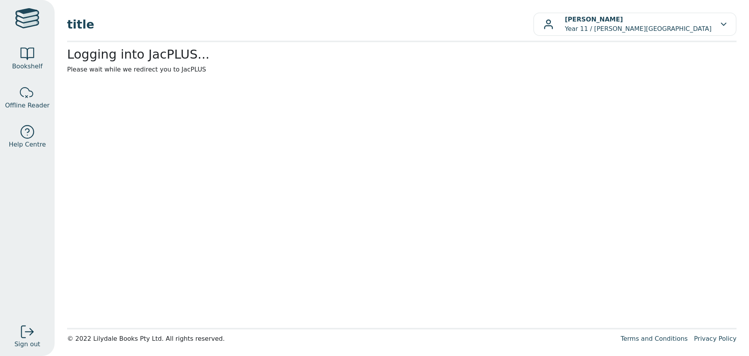  Describe the element at coordinates (27, 344) in the screenshot. I see `span: Sign out` at that location.